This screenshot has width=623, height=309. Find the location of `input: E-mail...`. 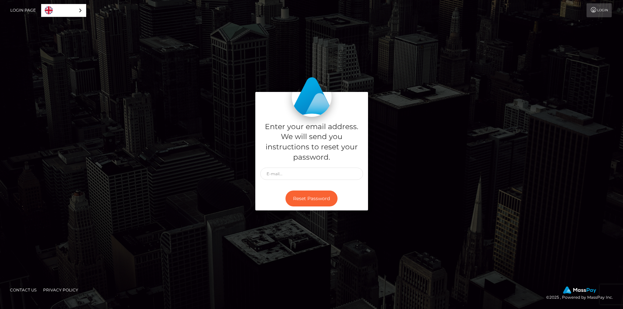

input: E-mail... is located at coordinates (312, 173).